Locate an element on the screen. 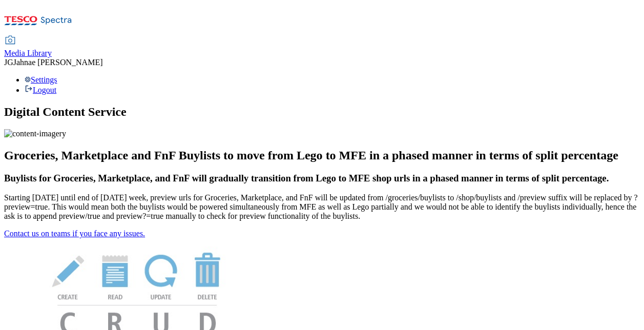  h2: Groceries, Marketplace and FnF Buylists to move from Lego to MFE in a phased manner in terms of s... is located at coordinates (322, 155).